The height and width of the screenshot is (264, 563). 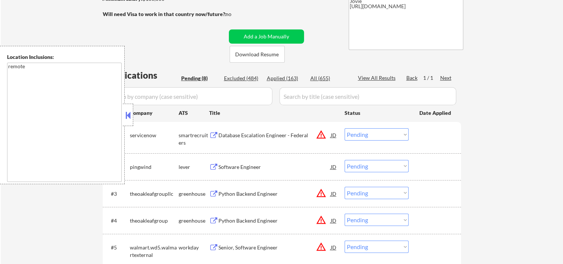 What do you see at coordinates (154, 167) in the screenshot?
I see `div: pingwind` at bounding box center [154, 167].